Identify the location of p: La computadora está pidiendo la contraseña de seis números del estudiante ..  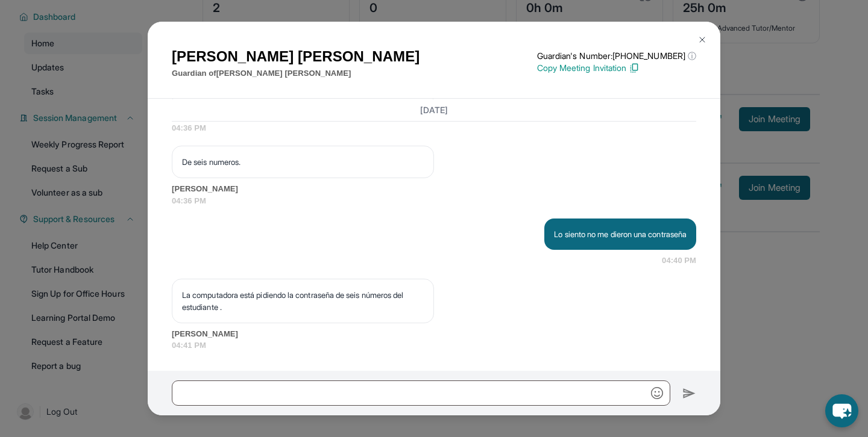
(303, 301).